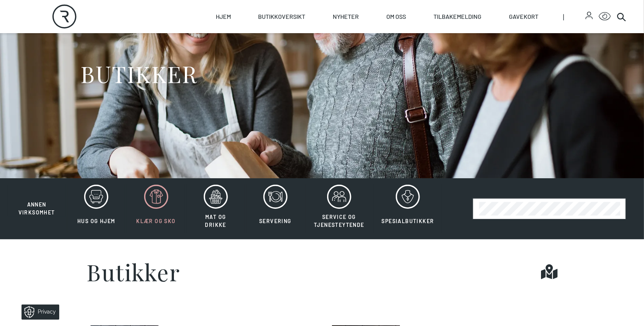  I want to click on button: Service og tjenesteytende, so click(339, 209).